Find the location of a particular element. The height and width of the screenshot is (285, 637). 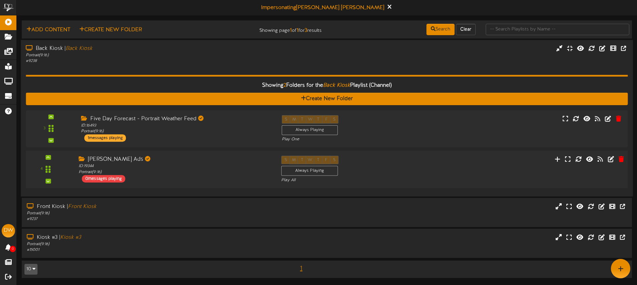

strong: 3 is located at coordinates (306, 30).